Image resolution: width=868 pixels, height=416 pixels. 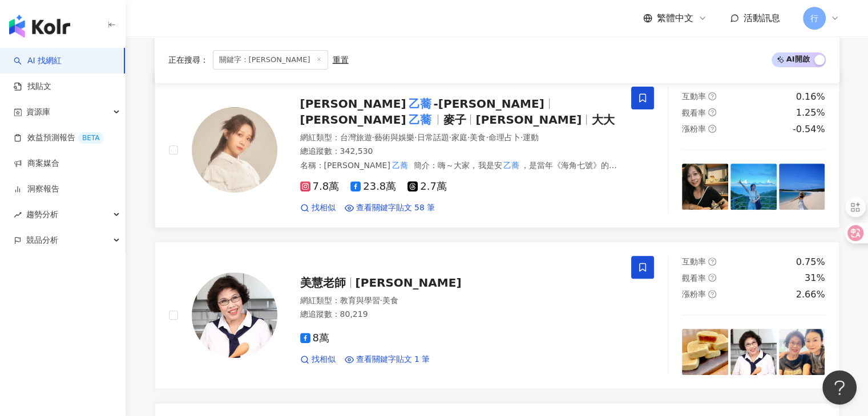 What do you see at coordinates (390, 208) in the screenshot?
I see `a: 查看關鍵字貼文 58 筆` at bounding box center [390, 208].